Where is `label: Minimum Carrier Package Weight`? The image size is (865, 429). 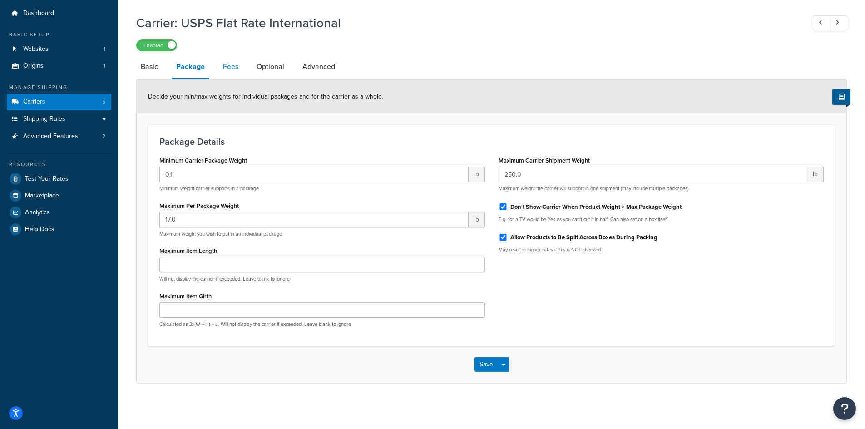 label: Minimum Carrier Package Weight is located at coordinates (203, 160).